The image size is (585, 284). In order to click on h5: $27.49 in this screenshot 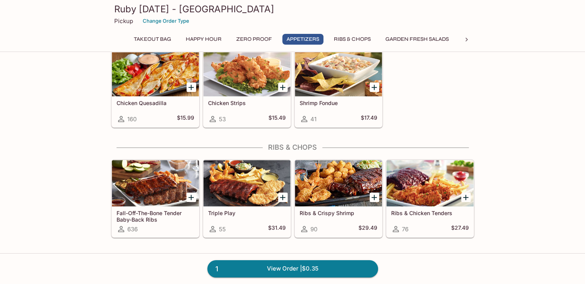, I will do `click(460, 229)`.